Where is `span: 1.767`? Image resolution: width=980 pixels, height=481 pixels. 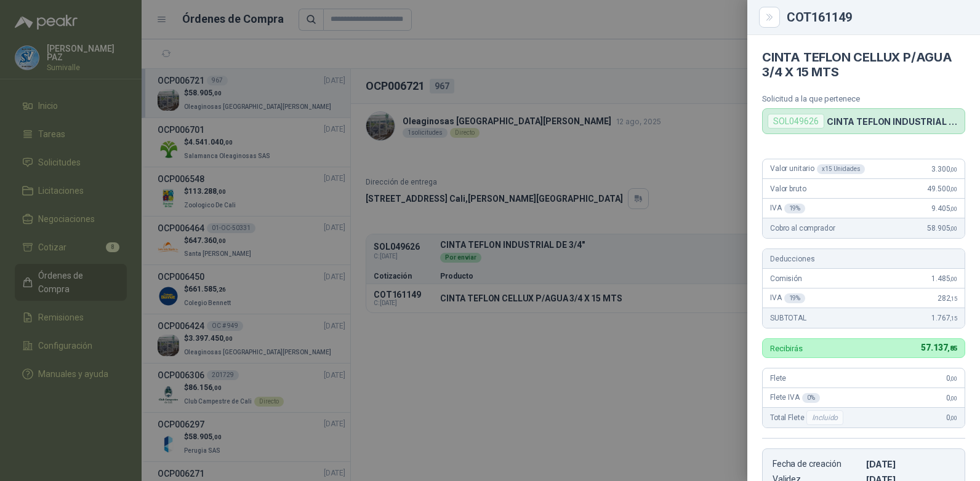 span: 1.767 is located at coordinates (944, 318).